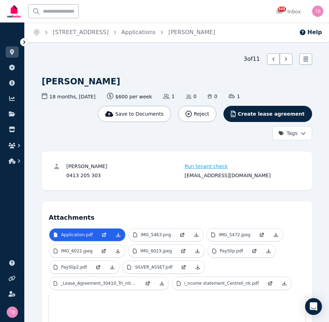 The image size is (329, 322). Describe the element at coordinates (95, 284) in the screenshot. I see `a: _Lease_Agreement_30410_Tri_nity.pdf` at that location.